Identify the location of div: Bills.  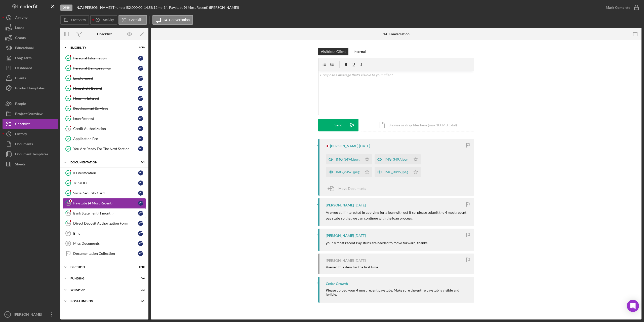
(105, 234).